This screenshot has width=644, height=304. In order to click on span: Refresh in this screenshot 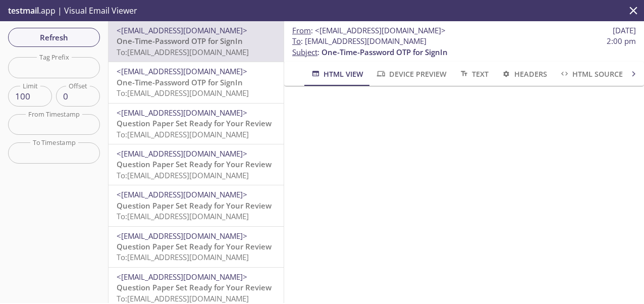, I will do `click(54, 37)`.